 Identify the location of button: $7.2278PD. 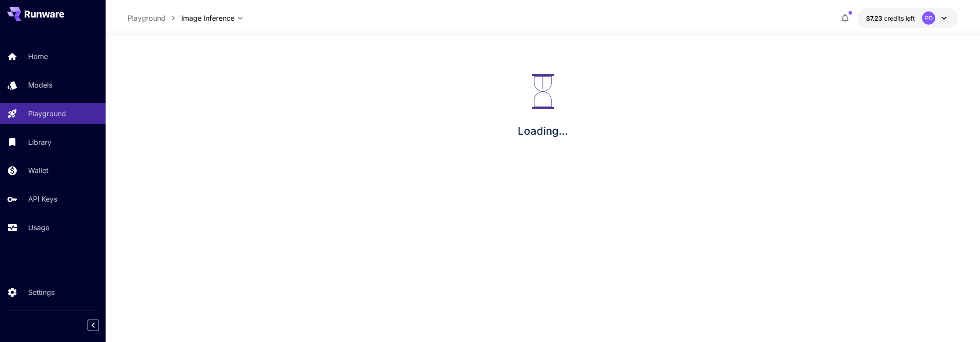
(908, 18).